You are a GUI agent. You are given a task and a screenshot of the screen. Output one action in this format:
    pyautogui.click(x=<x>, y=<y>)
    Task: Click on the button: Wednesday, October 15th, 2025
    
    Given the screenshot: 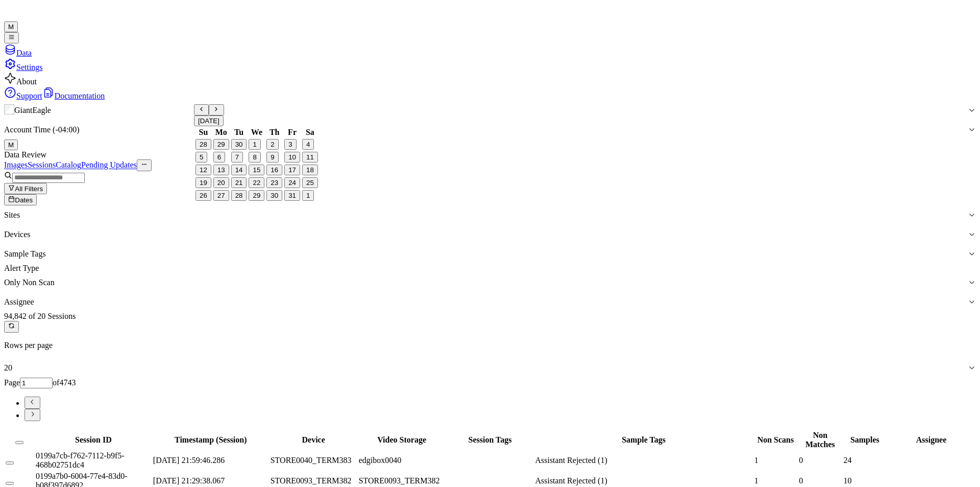 What is the action you would take?
    pyautogui.click(x=256, y=169)
    